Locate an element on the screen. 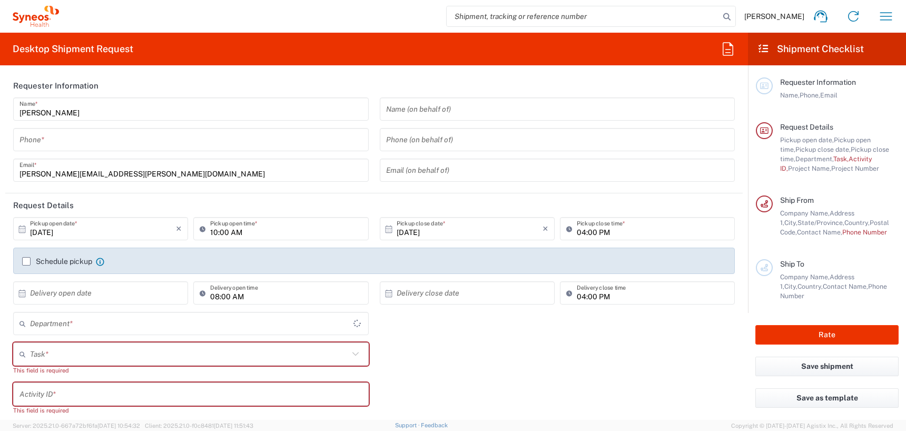 This screenshot has height=431, width=906. h2: Requester Information is located at coordinates (56, 86).